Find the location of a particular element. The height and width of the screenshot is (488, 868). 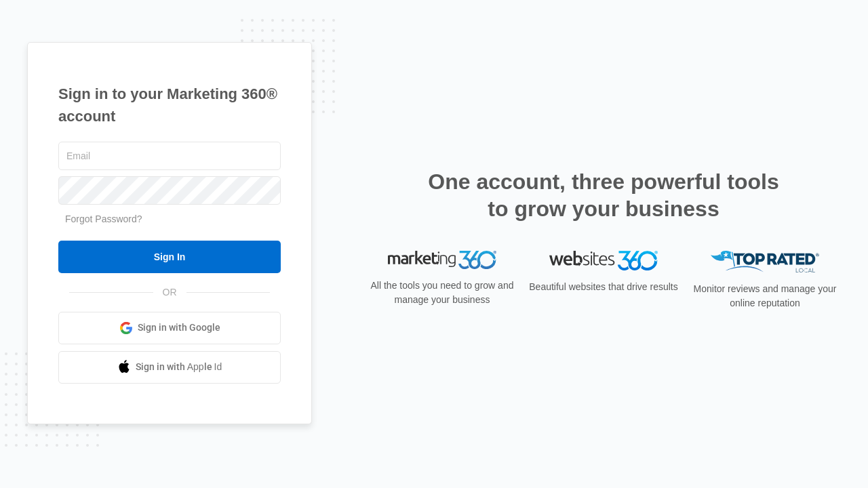

span: Sign in with Apple Id is located at coordinates (179, 367).